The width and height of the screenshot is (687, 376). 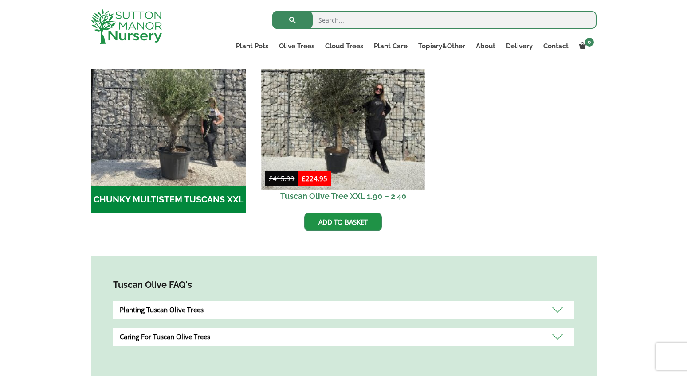 What do you see at coordinates (281, 179) in the screenshot?
I see `bdi: 415.99` at bounding box center [281, 179].